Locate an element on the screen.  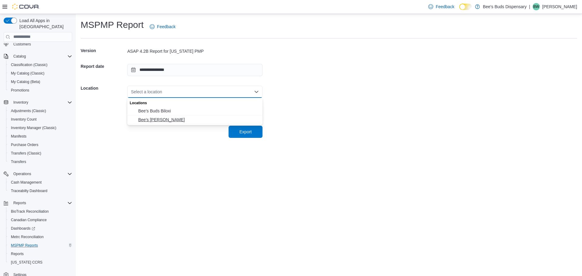
button: Inventory Manager (Classic) is located at coordinates (40, 128).